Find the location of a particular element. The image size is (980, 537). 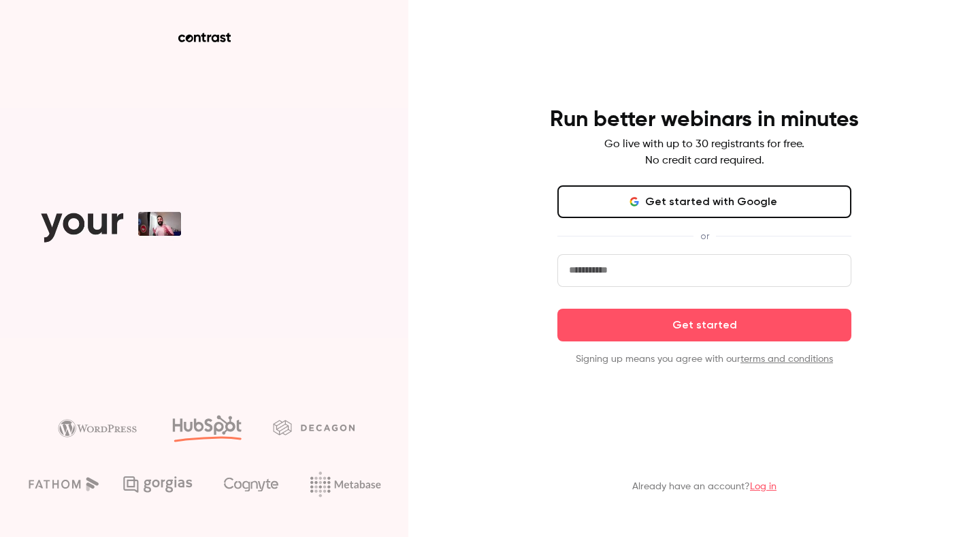

a: terms and conditions is located at coordinates (786, 359).